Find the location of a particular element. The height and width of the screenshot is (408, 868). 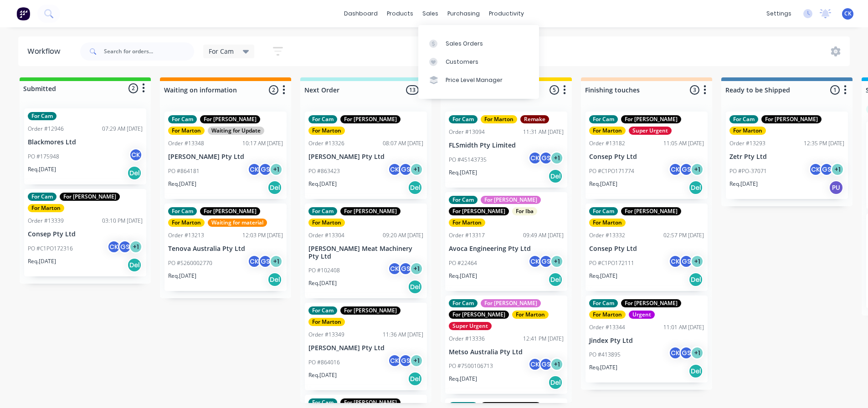

div: Customers is located at coordinates (462, 62).